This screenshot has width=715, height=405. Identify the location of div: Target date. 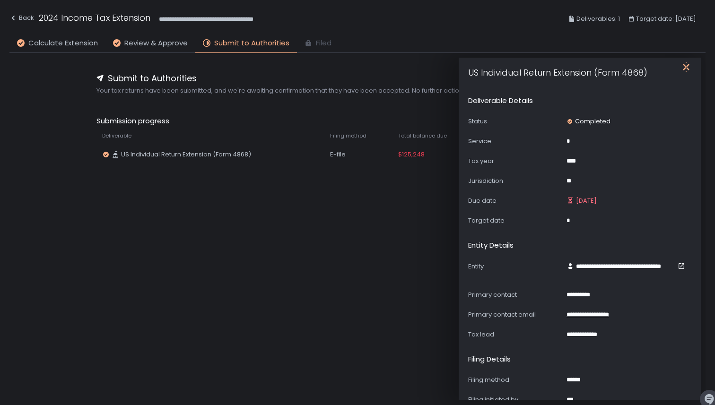
(515, 221).